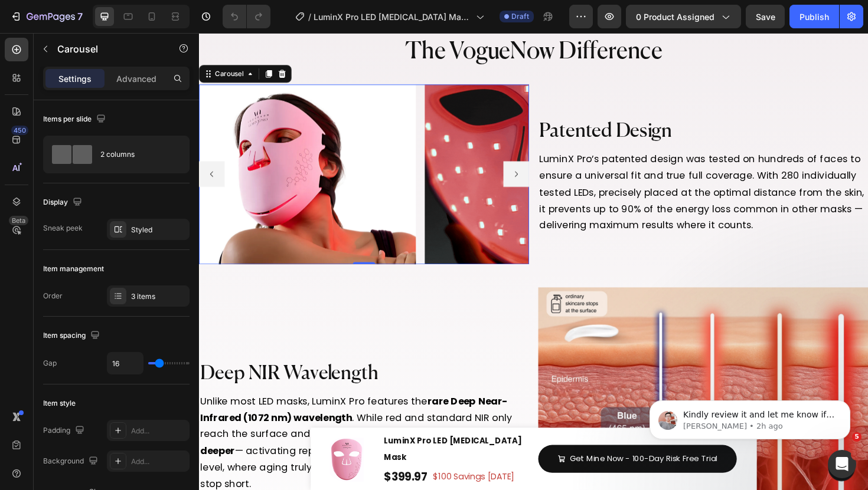 The width and height of the screenshot is (868, 490). What do you see at coordinates (95, 360) in the screenshot?
I see `span: Deep NIR Wavelength` at bounding box center [95, 360].